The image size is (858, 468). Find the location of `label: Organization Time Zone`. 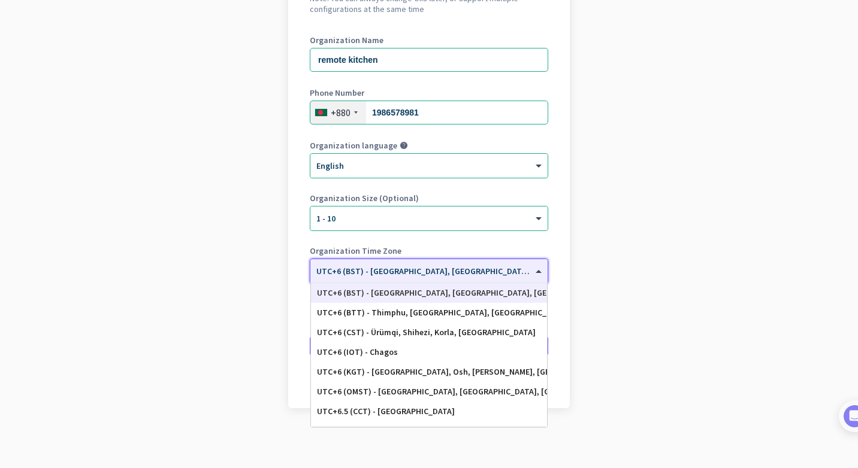

label: Organization Time Zone is located at coordinates (429, 251).